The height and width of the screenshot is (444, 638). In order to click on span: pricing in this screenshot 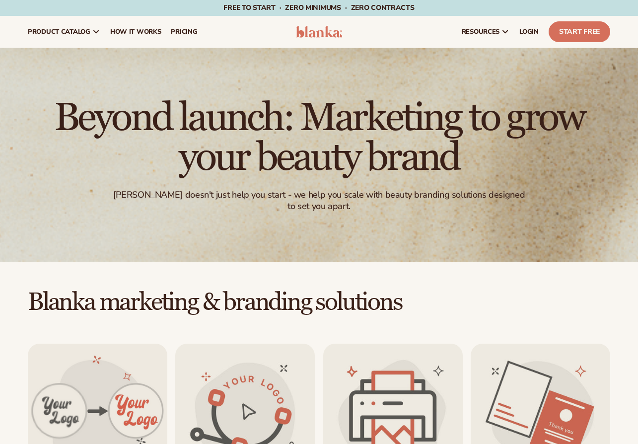, I will do `click(184, 32)`.